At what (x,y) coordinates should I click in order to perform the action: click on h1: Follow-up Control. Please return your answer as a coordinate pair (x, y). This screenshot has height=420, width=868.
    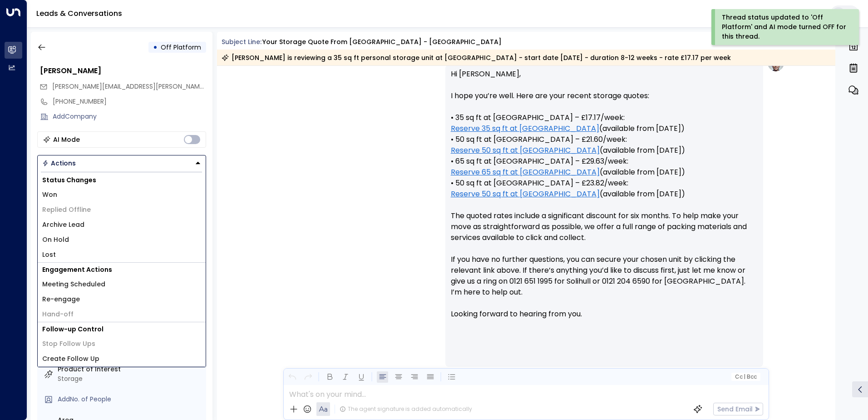
    Looking at the image, I should click on (122, 329).